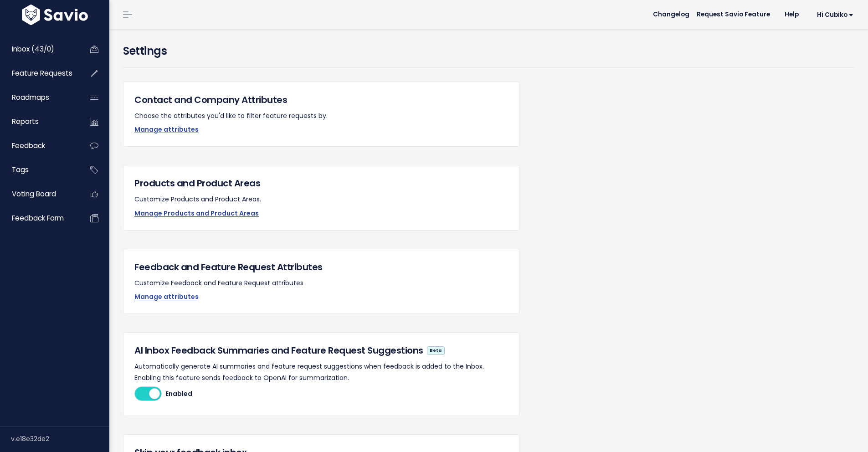 This screenshot has height=452, width=868. I want to click on a: Roadmaps, so click(38, 98).